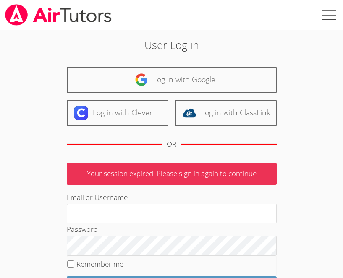 The width and height of the screenshot is (343, 278). What do you see at coordinates (172, 174) in the screenshot?
I see `p: Your session expired. Please sign in again to continue` at bounding box center [172, 174].